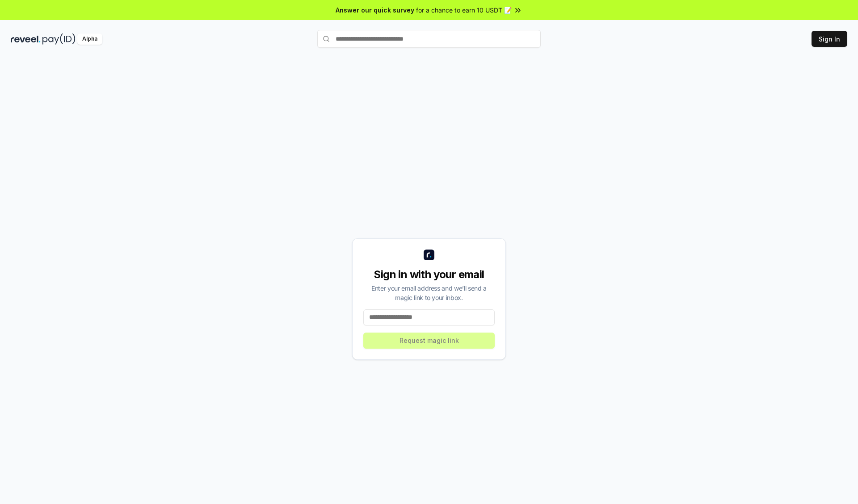 This screenshot has width=858, height=504. I want to click on button: Sign In, so click(830, 39).